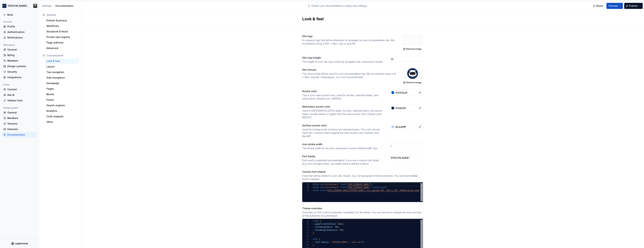 The height and width of the screenshot is (248, 644). I want to click on div: Documentation, so click(61, 6).